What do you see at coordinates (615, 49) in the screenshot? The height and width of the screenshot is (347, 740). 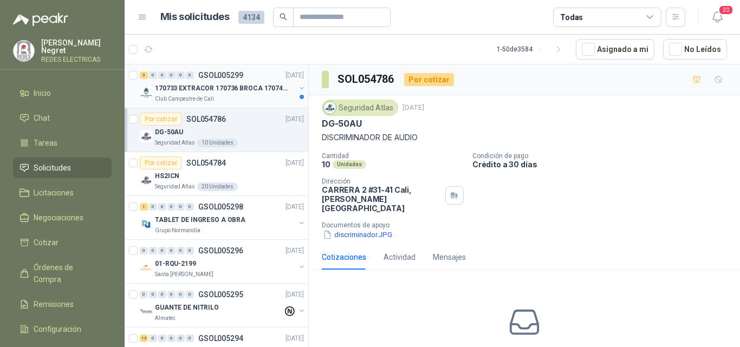 I see `button: Asignado a mi` at bounding box center [615, 49].